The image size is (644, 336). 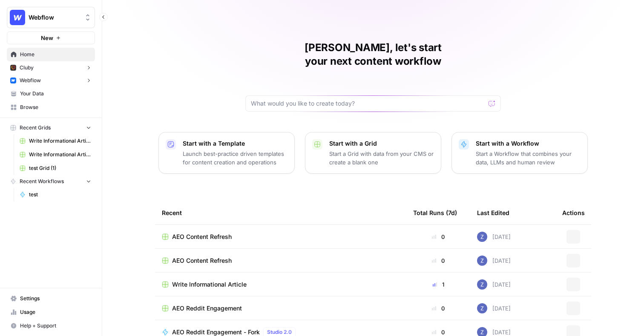 What do you see at coordinates (50, 80) in the screenshot?
I see `button: Webflow` at bounding box center [50, 80].